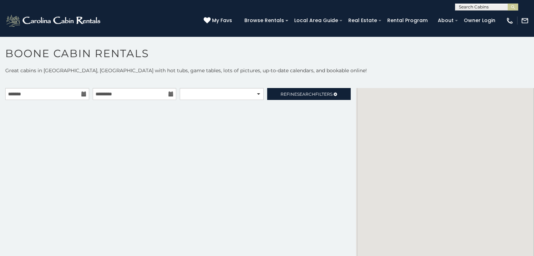  Describe the element at coordinates (306, 94) in the screenshot. I see `span: Search` at that location.